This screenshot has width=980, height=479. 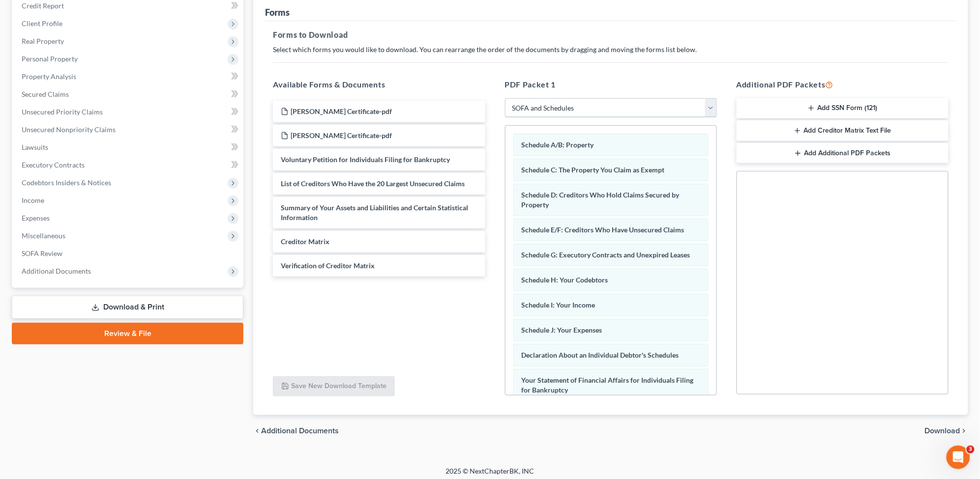 What do you see at coordinates (42, 253) in the screenshot?
I see `span: SOFA Review` at bounding box center [42, 253].